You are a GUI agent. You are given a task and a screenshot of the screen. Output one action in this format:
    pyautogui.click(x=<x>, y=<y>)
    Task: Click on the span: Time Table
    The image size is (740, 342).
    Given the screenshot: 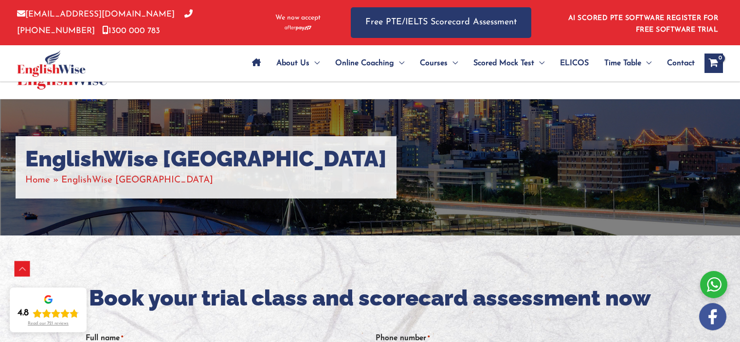 What is the action you would take?
    pyautogui.click(x=622, y=63)
    